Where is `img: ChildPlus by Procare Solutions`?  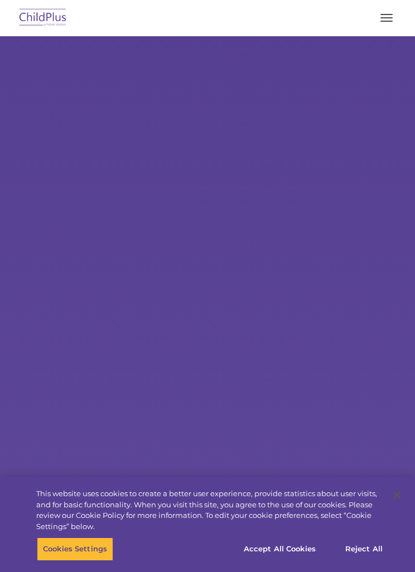 img: ChildPlus by Procare Solutions is located at coordinates (43, 18).